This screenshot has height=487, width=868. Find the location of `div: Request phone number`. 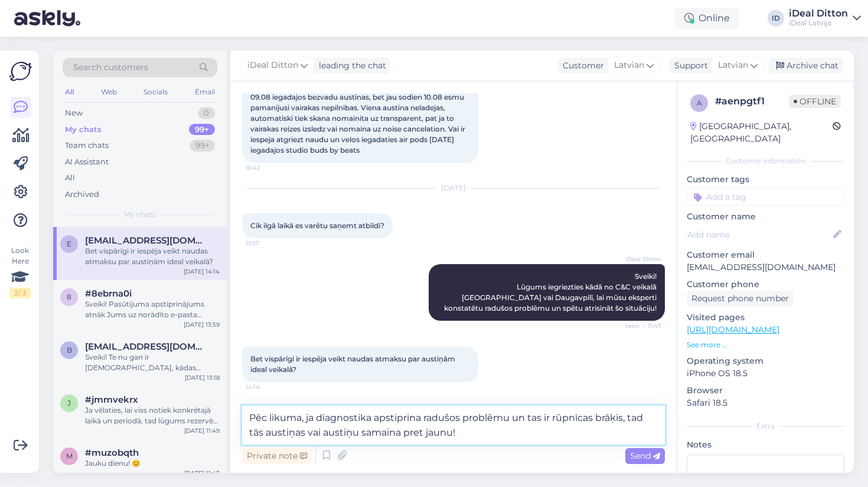

div: Request phone number is located at coordinates (740, 299).